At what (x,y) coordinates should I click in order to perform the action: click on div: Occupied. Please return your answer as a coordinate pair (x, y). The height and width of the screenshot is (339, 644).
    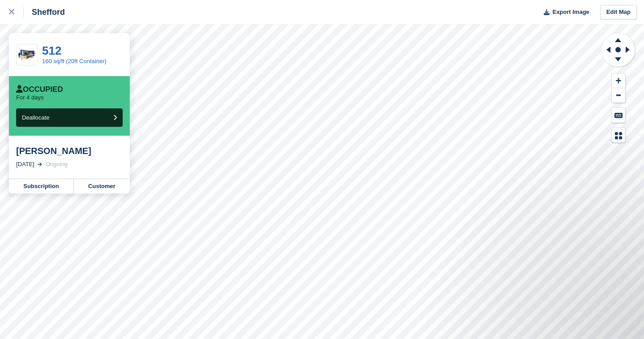
    Looking at the image, I should click on (39, 89).